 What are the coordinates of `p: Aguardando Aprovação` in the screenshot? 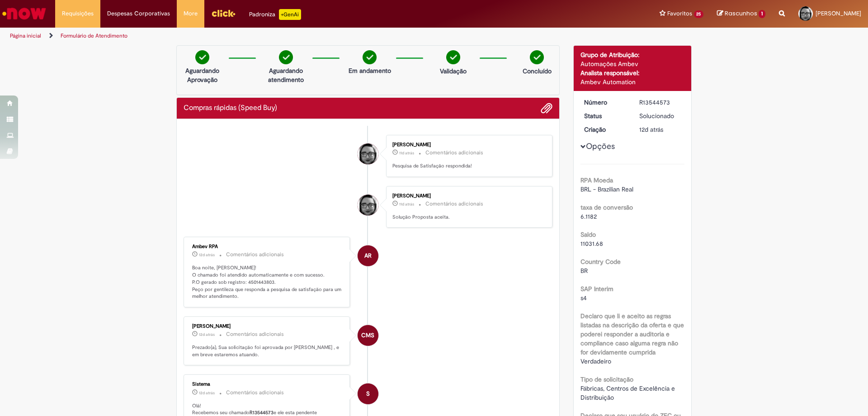 It's located at (202, 75).